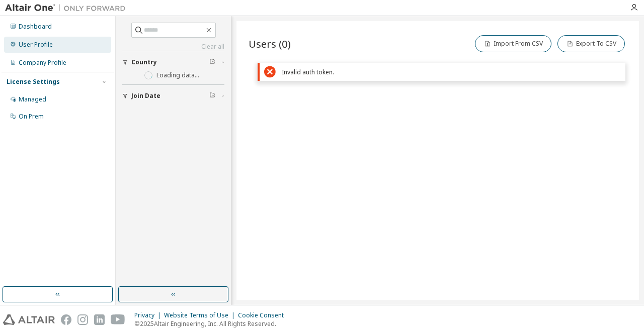 This screenshot has height=334, width=644. Describe the element at coordinates (32, 100) in the screenshot. I see `div: Managed` at that location.